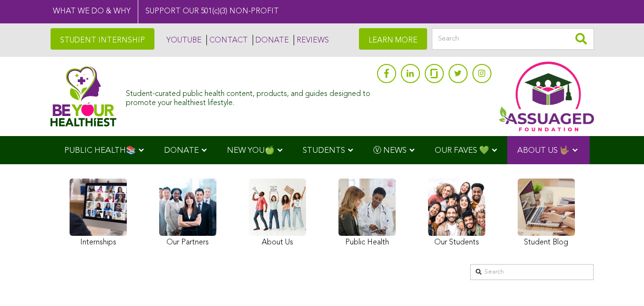  I want to click on img: Assuaged App, so click(546, 96).